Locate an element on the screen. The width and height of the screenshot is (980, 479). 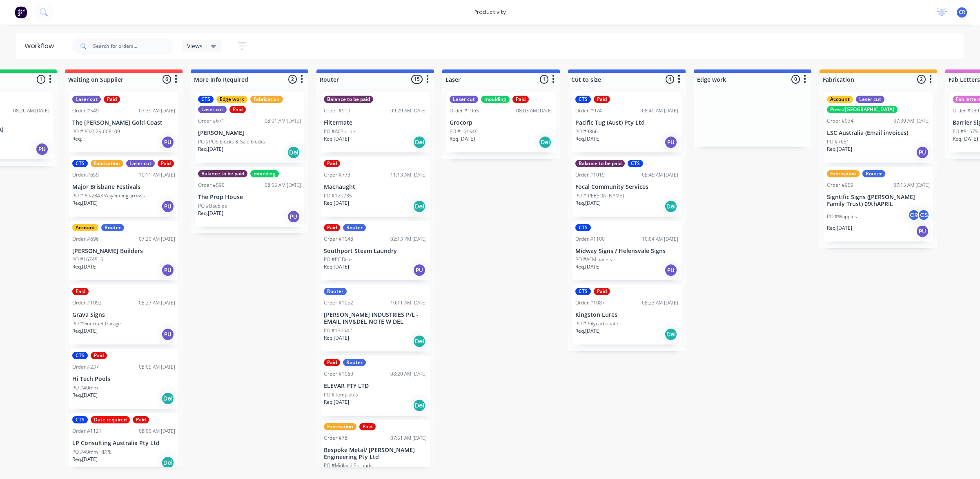
div: Order #959 is located at coordinates (840, 185).